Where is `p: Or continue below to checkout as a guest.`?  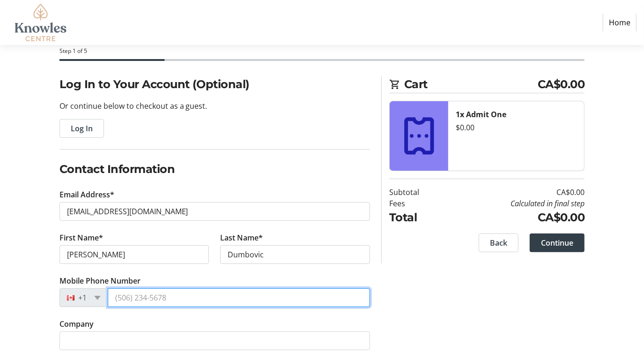 p: Or continue below to checkout as a guest. is located at coordinates (215, 106).